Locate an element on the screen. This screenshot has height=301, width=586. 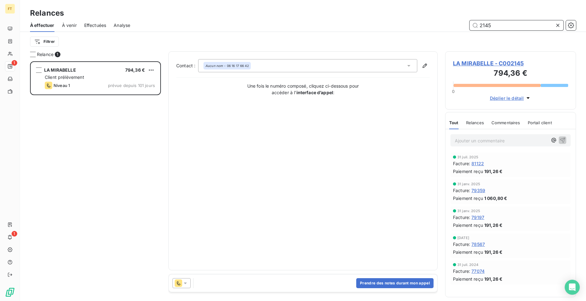
span: 79197 is located at coordinates (478, 217).